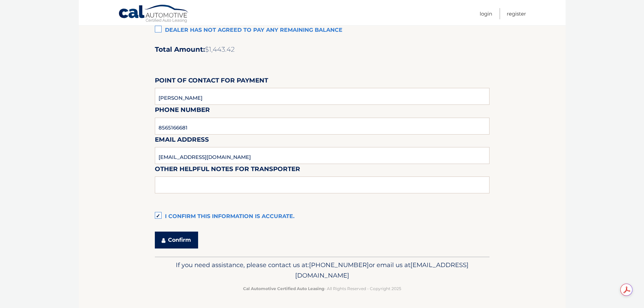 This screenshot has height=308, width=644. Describe the element at coordinates (182, 141) in the screenshot. I see `label: Email Address` at that location.